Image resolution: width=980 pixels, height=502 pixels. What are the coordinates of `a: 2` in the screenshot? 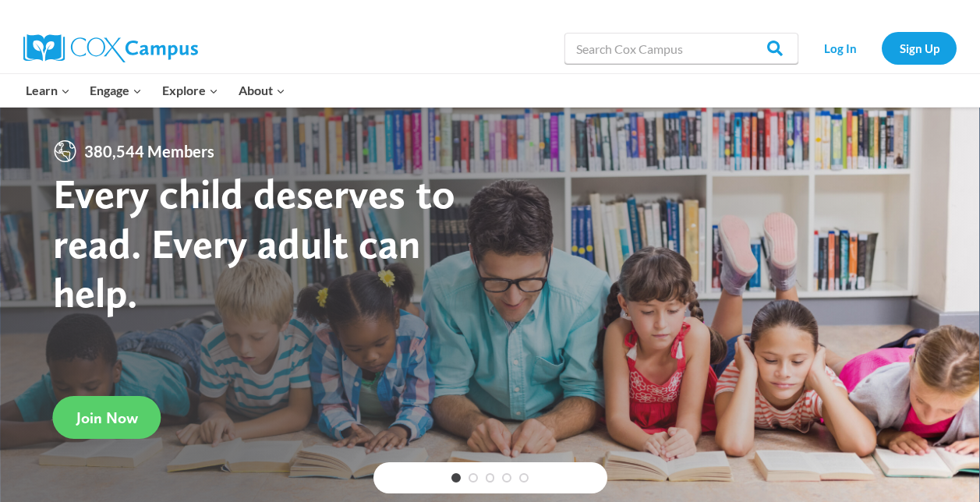 It's located at (473, 478).